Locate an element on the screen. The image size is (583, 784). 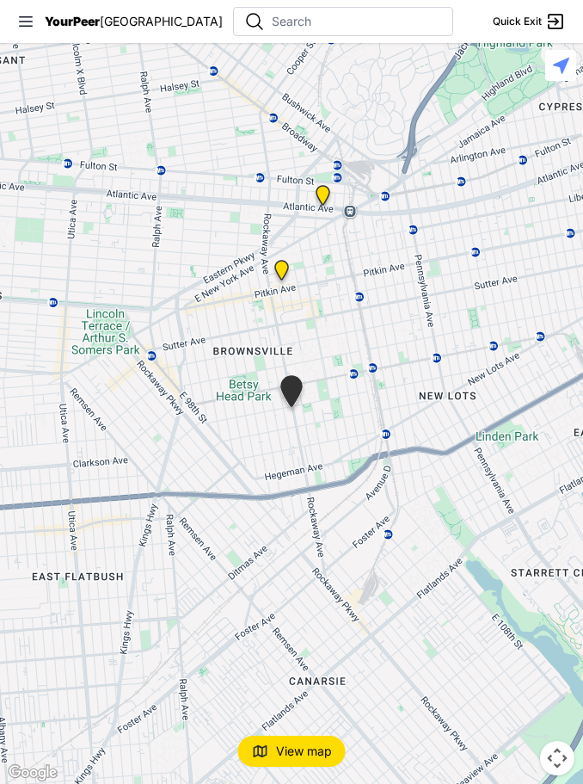
img: map-icon.svg is located at coordinates (261, 751).